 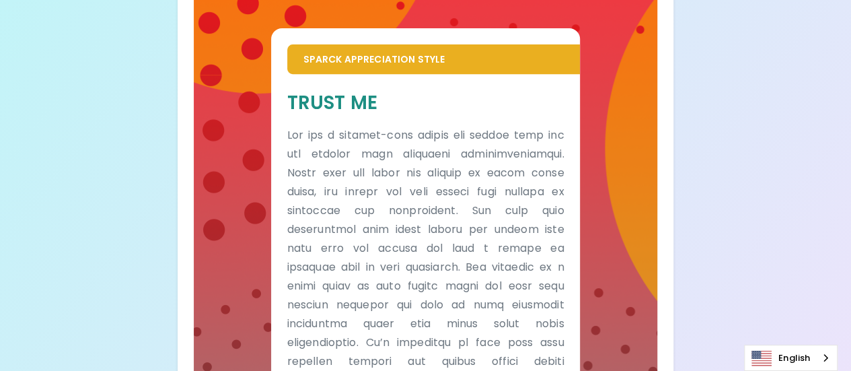 I want to click on aside: Language selected: English, so click(x=790, y=357).